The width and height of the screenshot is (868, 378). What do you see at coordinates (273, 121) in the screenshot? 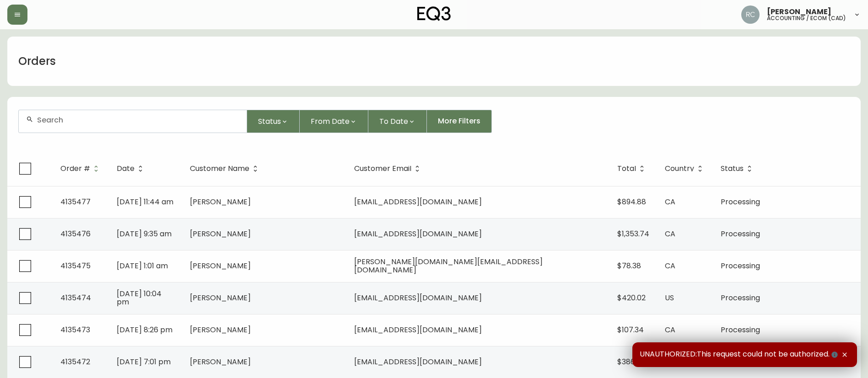
I see `button: Status` at bounding box center [273, 121].